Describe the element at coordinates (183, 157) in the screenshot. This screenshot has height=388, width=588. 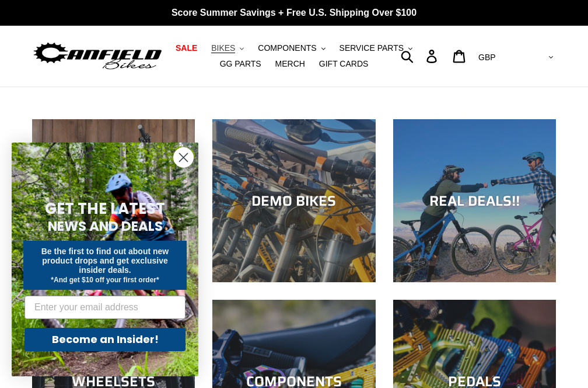
I see `button: Close dialog` at that location.